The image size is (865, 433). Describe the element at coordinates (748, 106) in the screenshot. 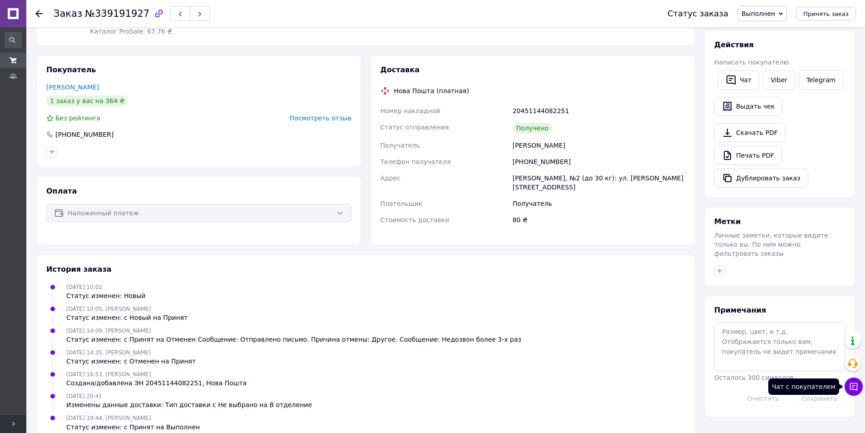

I see `button: Выдать чек` at that location.